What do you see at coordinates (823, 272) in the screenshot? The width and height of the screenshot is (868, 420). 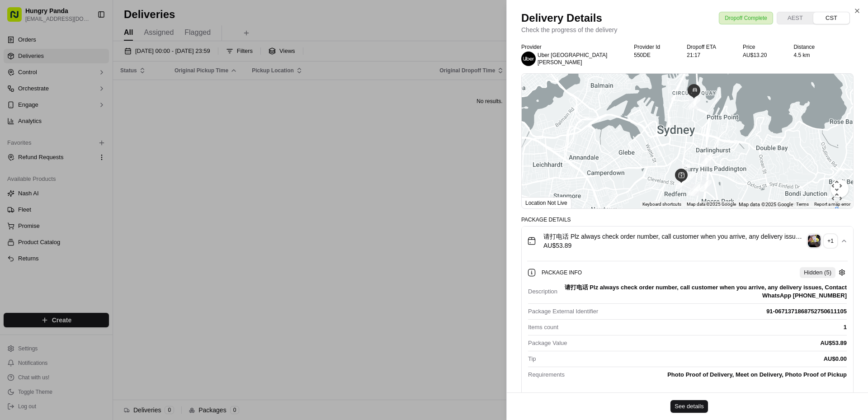 I see `button: Hidden (5)` at bounding box center [823, 272].